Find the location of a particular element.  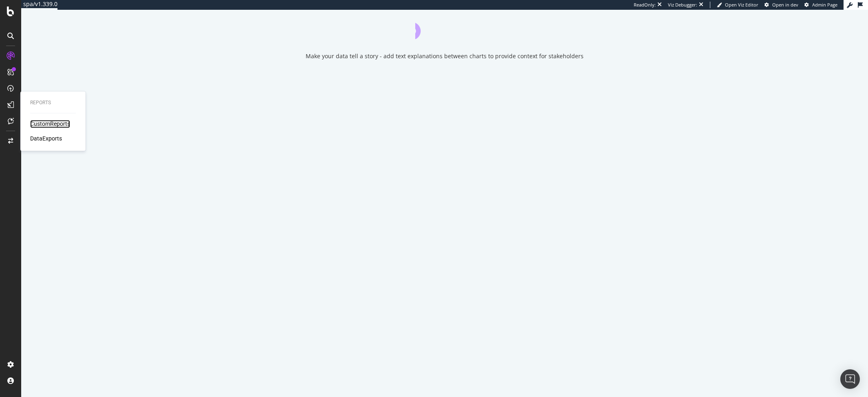

div: CustomReports is located at coordinates (50, 125).